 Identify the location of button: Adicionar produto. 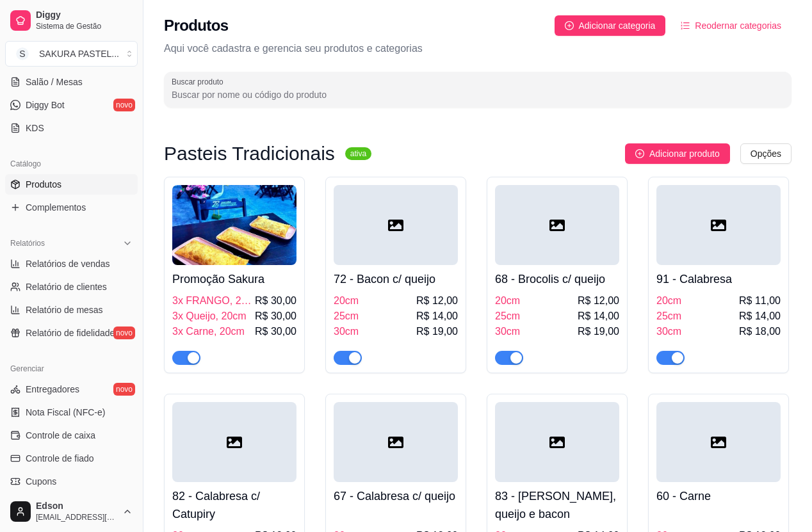
(677, 154).